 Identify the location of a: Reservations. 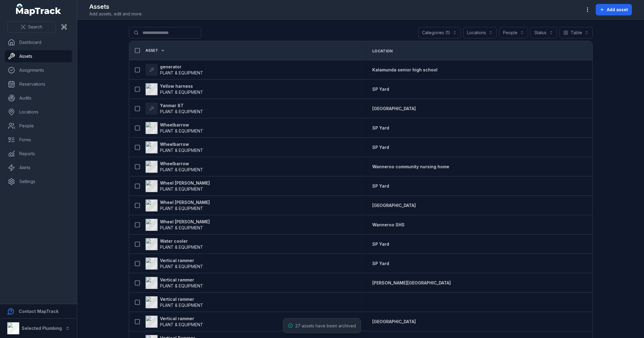
(39, 84).